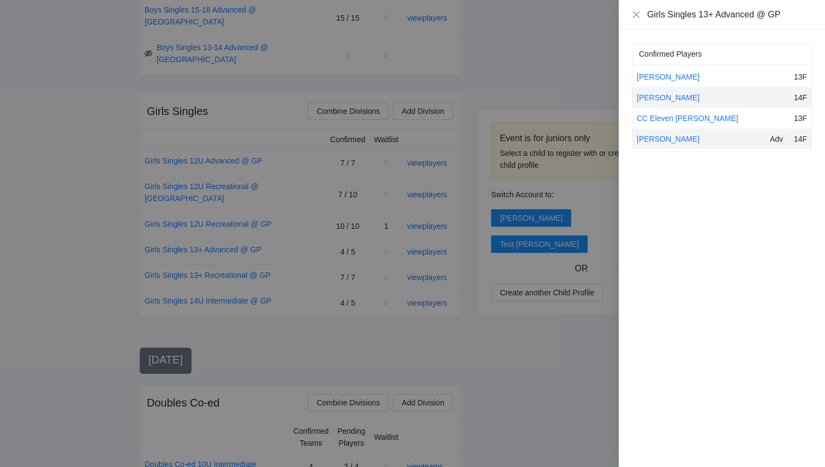 This screenshot has width=825, height=467. I want to click on div: Adv, so click(778, 139).